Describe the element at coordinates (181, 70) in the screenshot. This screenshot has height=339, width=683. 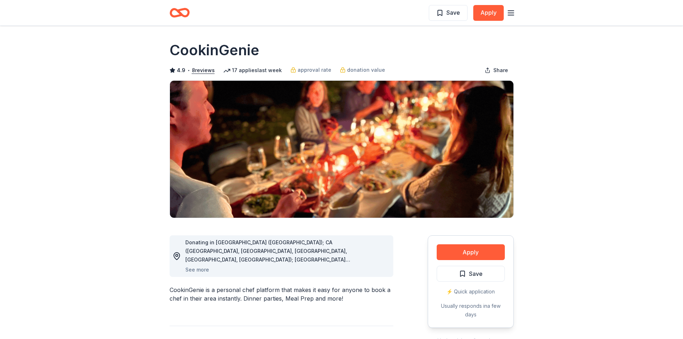
I see `span: 4.9` at that location.